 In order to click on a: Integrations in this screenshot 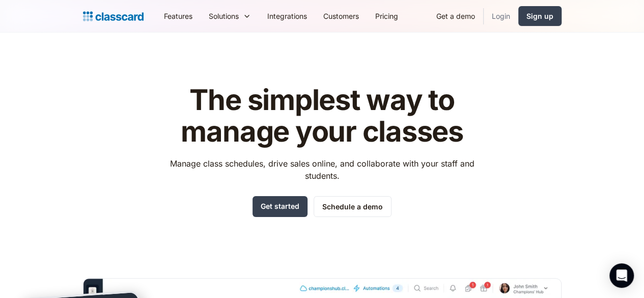, I will do `click(287, 16)`.